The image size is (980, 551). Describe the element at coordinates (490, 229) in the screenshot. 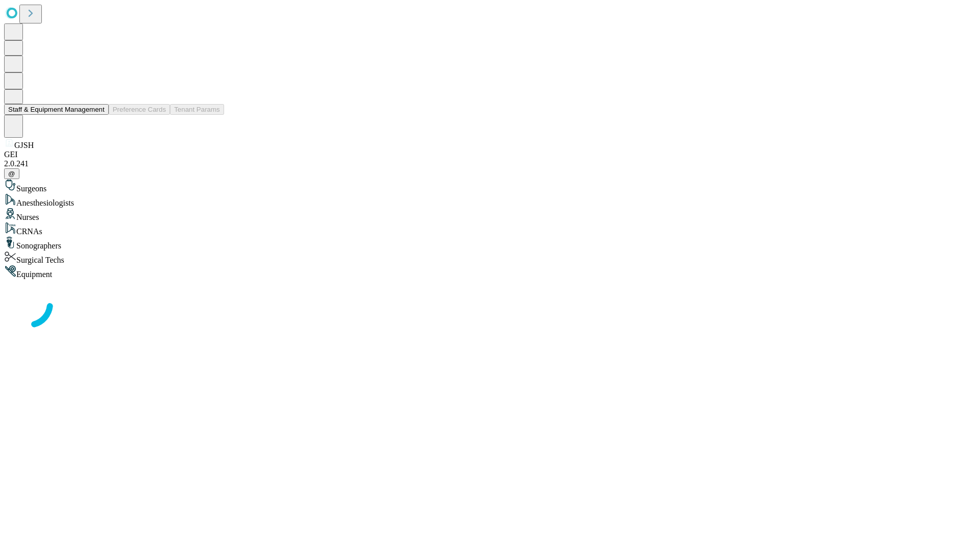

I see `div: CRNAs` at that location.